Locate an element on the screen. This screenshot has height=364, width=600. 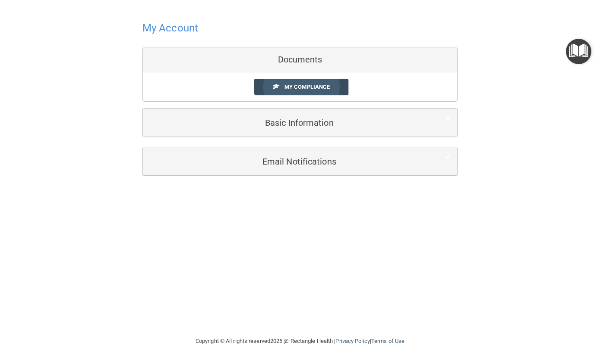
a: Terms of Use is located at coordinates (388, 341).